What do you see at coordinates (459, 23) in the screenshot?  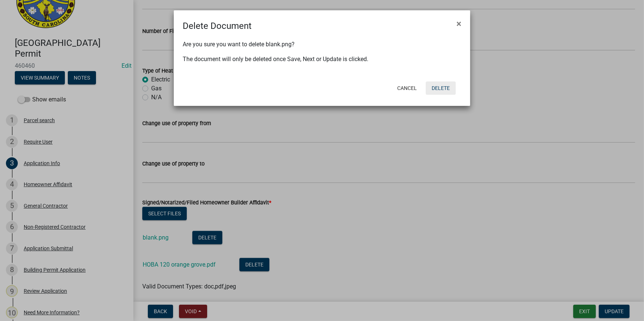 I see `button: Close` at bounding box center [459, 23].